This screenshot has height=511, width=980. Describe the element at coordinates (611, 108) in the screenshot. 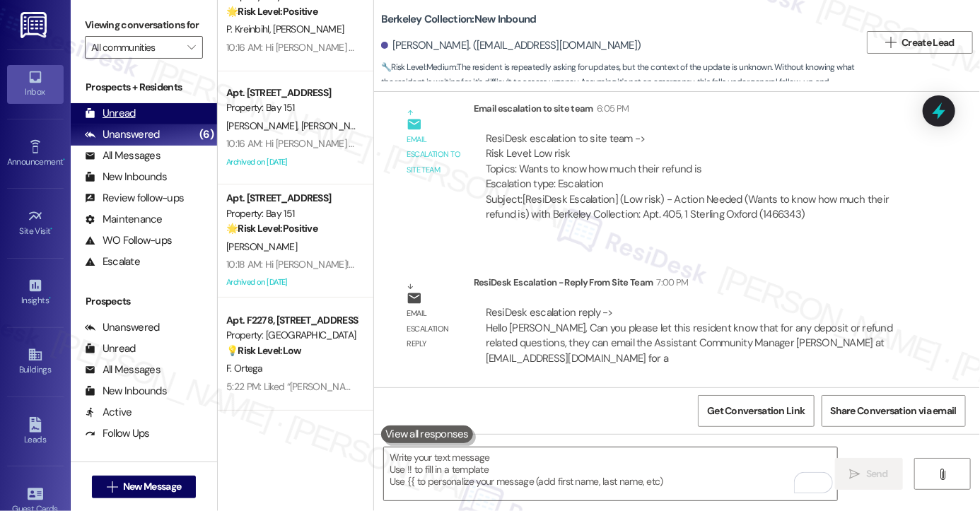

I see `div: 6:05 PM` at that location.